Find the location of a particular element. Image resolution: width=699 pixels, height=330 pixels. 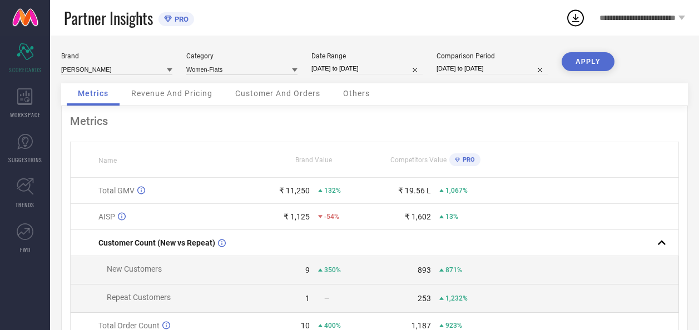

span: 1,067% is located at coordinates (456, 191).